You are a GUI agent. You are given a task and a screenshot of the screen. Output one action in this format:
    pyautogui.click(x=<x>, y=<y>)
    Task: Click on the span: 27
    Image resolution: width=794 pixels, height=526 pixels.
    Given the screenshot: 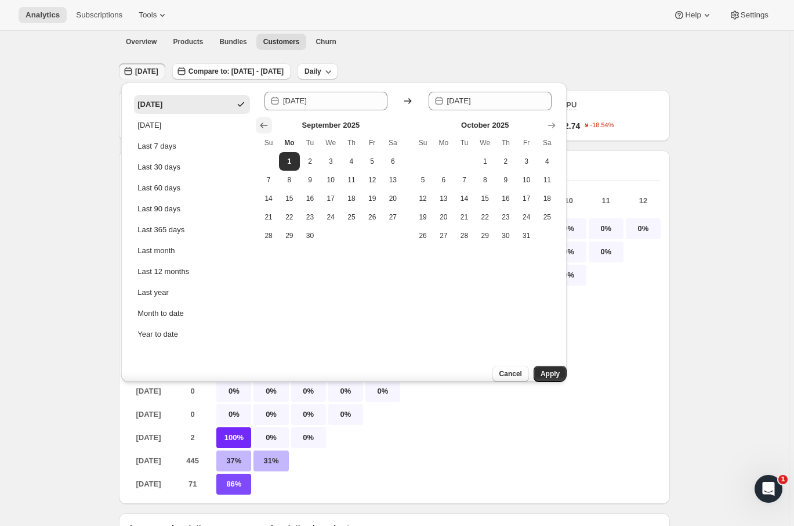 What is the action you would take?
    pyautogui.click(x=393, y=217)
    